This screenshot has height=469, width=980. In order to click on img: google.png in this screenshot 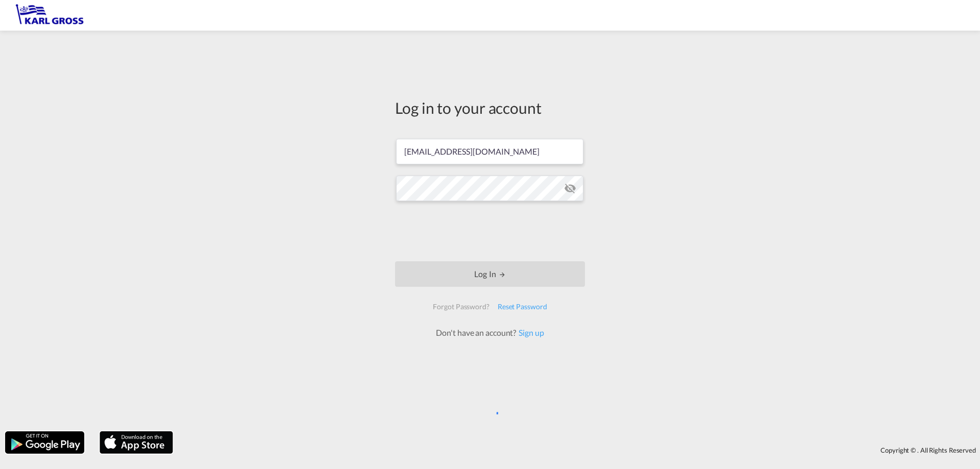, I will do `click(45, 442)`.